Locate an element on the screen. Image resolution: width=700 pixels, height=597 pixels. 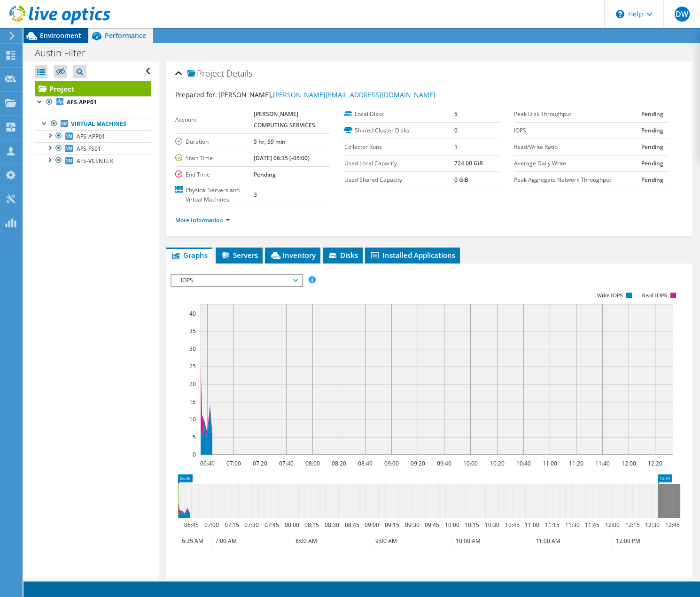
text: 20 is located at coordinates (193, 383).